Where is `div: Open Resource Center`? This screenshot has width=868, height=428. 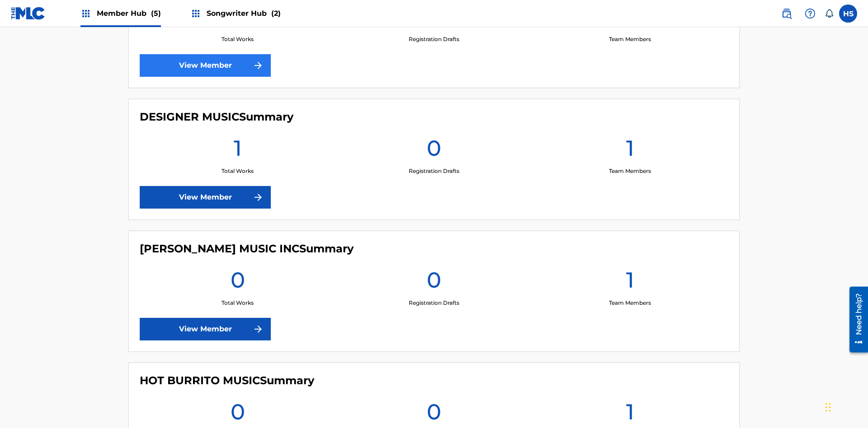 div: Open Resource Center is located at coordinates (16, 37).